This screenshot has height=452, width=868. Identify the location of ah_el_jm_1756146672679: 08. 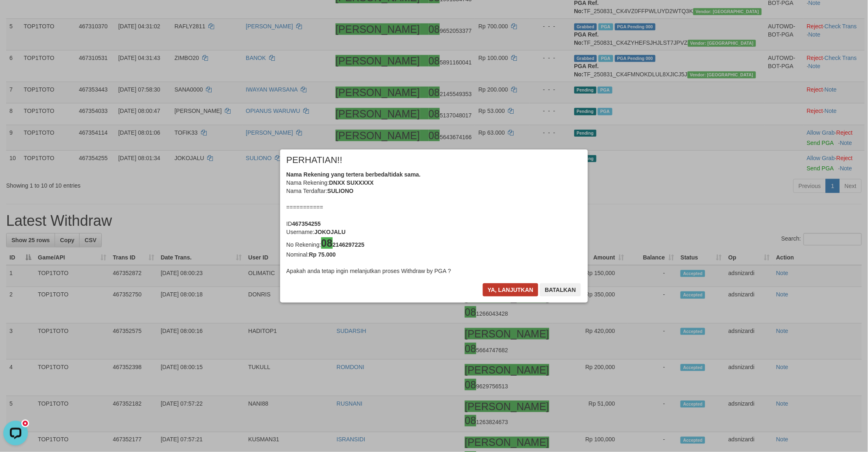
(327, 243).